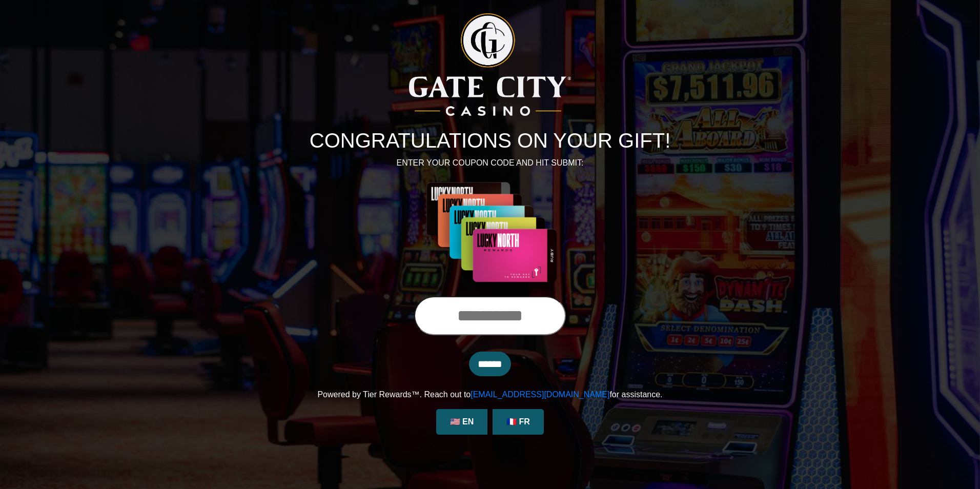 The height and width of the screenshot is (489, 980). Describe the element at coordinates (490, 141) in the screenshot. I see `h1: CONGRATULATIONS ON YOUR GIFT!` at that location.